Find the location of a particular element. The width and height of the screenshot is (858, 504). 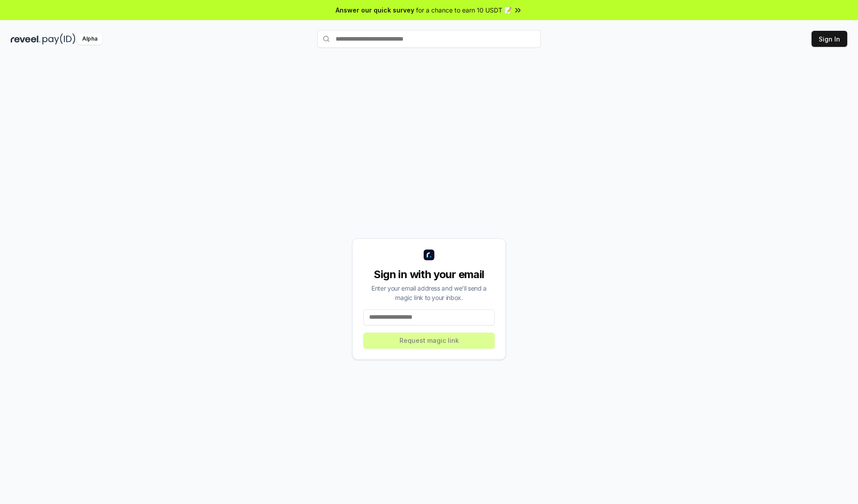

span: for a chance to earn 10 USDT 📝 is located at coordinates (464, 10).